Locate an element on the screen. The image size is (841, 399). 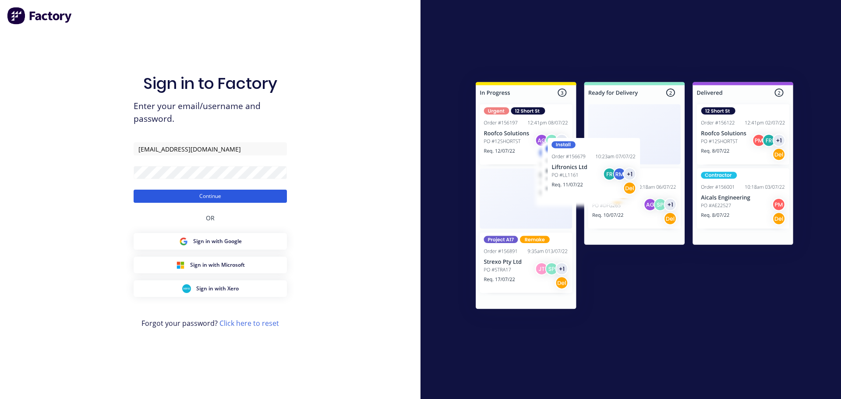
button: Microsoft Sign inSign in with Microsoft is located at coordinates (210, 265).